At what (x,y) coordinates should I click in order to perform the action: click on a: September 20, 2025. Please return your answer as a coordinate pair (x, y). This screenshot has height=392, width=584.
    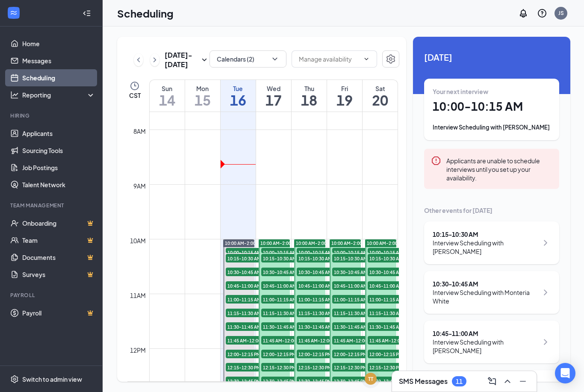
    Looking at the image, I should click on (380, 96).